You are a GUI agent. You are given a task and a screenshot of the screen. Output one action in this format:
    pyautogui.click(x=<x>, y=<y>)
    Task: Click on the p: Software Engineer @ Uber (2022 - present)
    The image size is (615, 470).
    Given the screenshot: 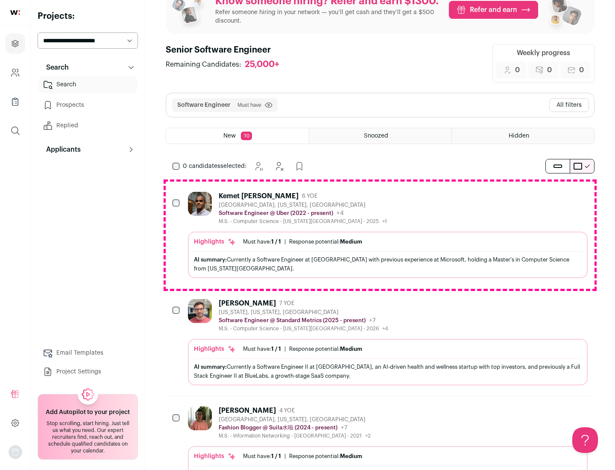 What is the action you would take?
    pyautogui.click(x=276, y=213)
    